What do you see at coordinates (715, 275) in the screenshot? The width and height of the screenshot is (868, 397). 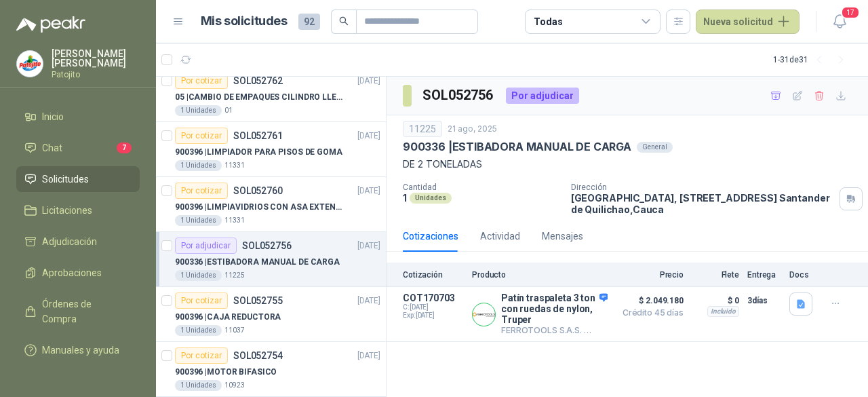 I see `p: Flete` at bounding box center [715, 275].